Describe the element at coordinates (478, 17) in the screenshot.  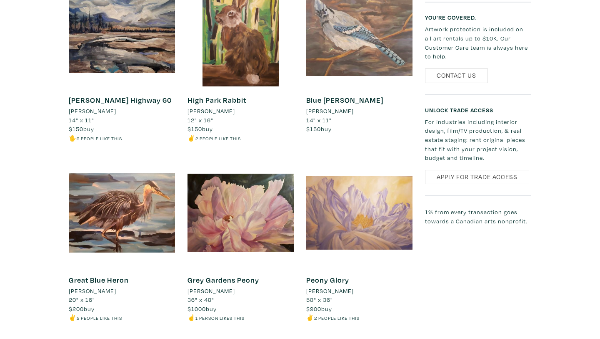
I see `h6: You’re covered.` at that location.